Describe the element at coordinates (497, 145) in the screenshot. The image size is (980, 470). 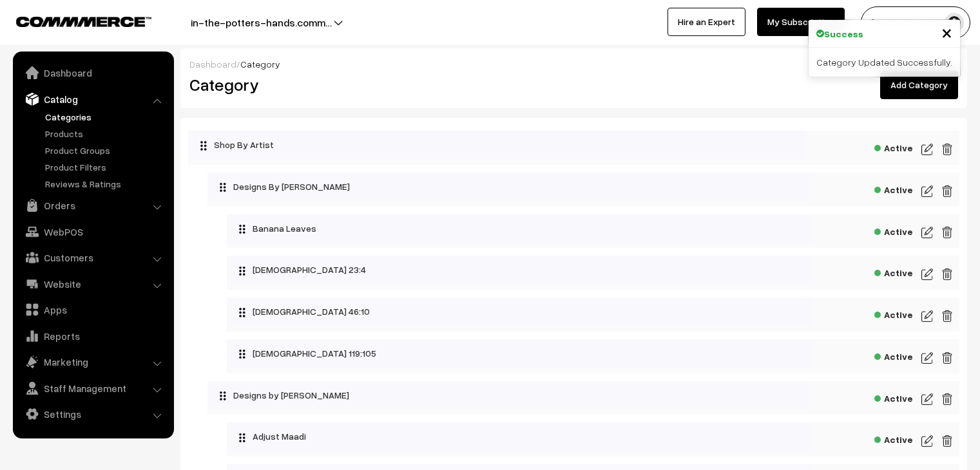
I see `div: Shop By Artist` at that location.